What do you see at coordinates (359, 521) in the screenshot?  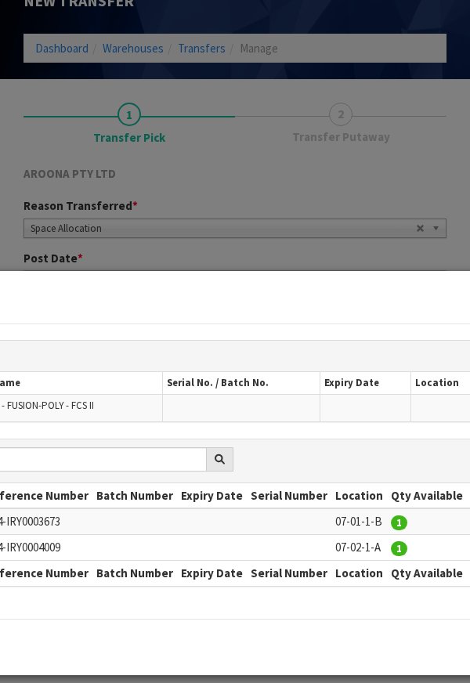 I see `td: 07-01-1-B` at bounding box center [359, 521].